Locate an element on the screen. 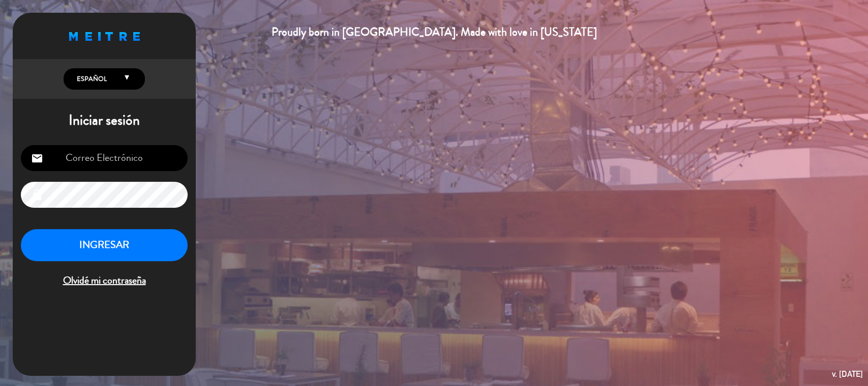  span: Olvidé mi contraseña is located at coordinates (104, 280).